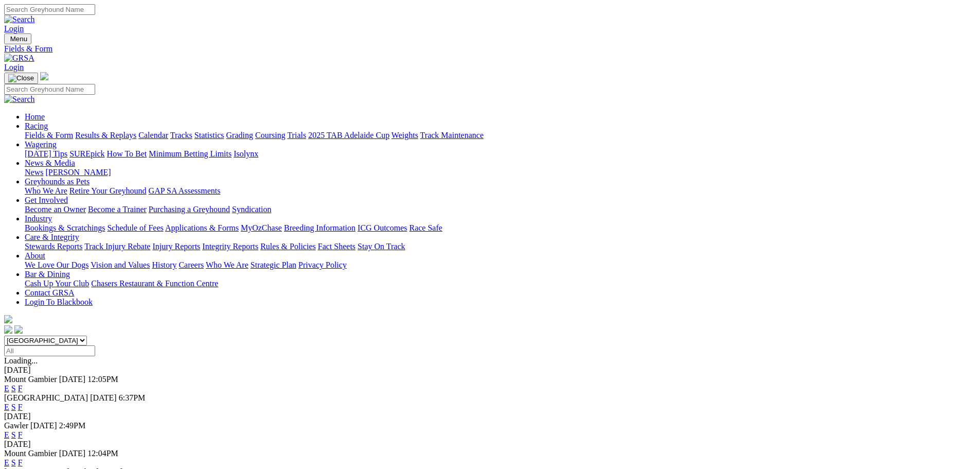 This screenshot has width=980, height=469. I want to click on a: Cash Up Your Club, so click(56, 283).